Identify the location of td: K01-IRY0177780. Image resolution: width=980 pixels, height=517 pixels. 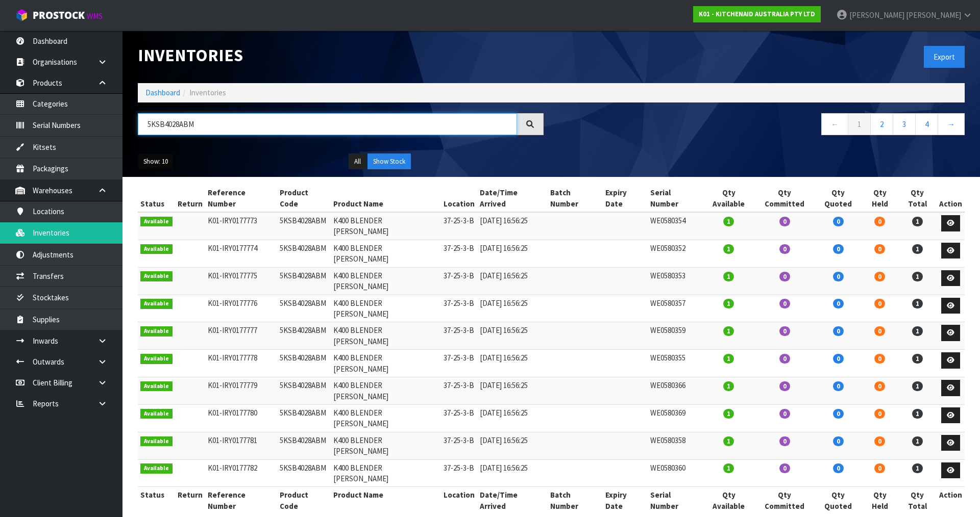
(242, 419).